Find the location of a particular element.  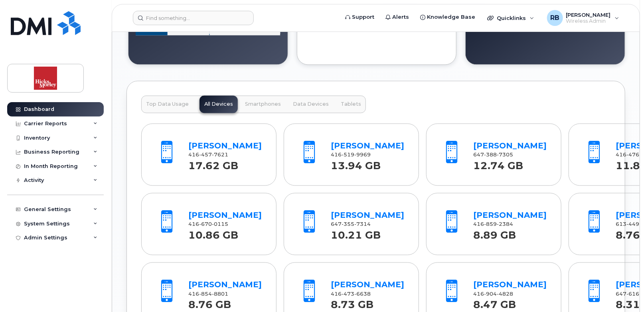

div: Ranjith Baskaran is located at coordinates (583, 18).